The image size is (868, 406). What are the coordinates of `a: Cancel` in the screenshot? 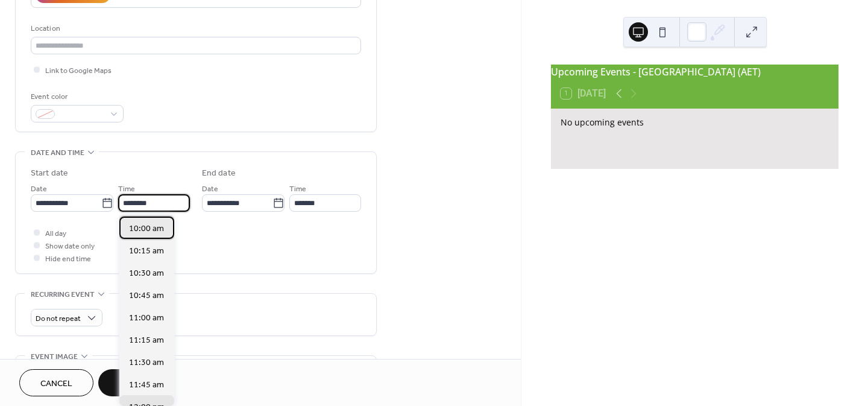 It's located at (56, 382).